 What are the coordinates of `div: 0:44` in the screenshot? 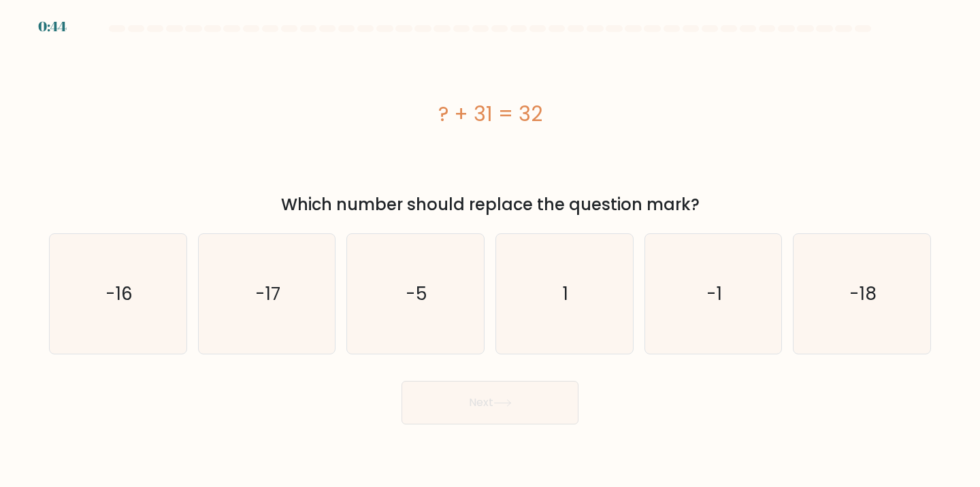 It's located at (53, 27).